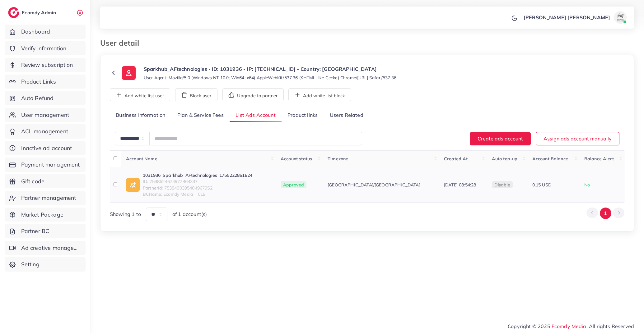  I want to click on button: Block user, so click(197, 95).